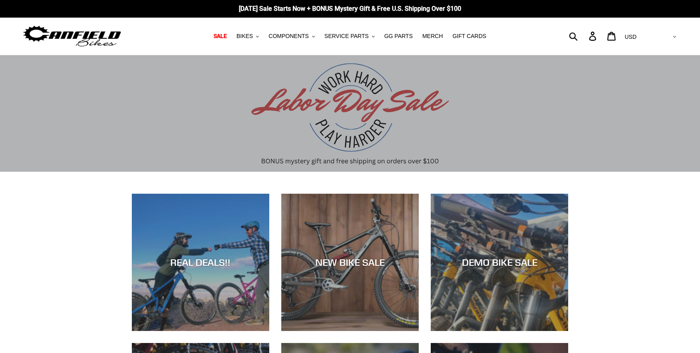  I want to click on button: SERVICE PARTS, so click(349, 36).